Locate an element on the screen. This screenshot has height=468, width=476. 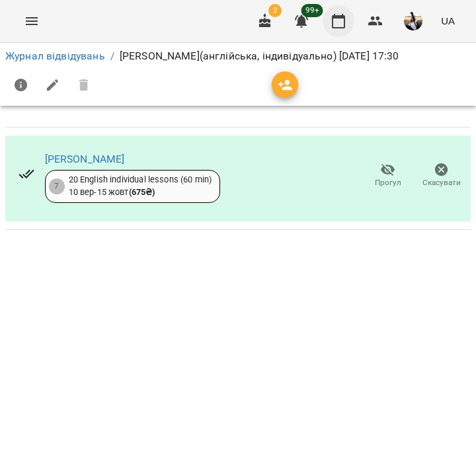
span: UA is located at coordinates (447, 20).